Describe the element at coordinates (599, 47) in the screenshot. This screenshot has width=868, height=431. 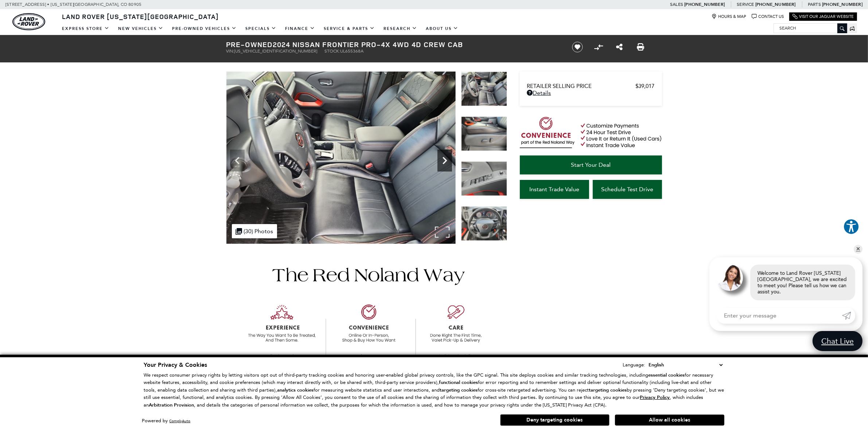
I see `button: Compare Vehicle` at that location.